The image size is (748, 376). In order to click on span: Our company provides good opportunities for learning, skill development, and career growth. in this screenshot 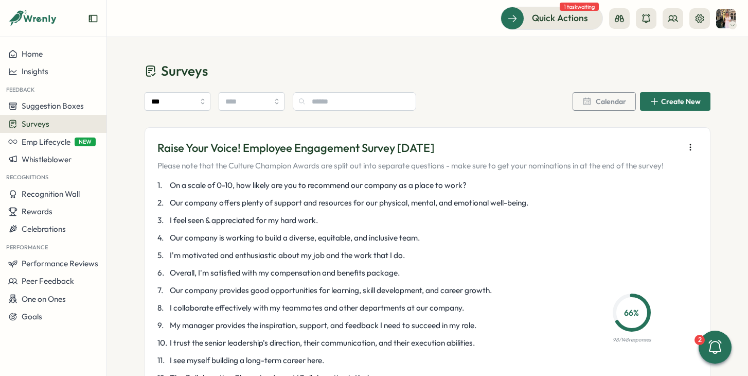, I will do `click(331, 290)`.